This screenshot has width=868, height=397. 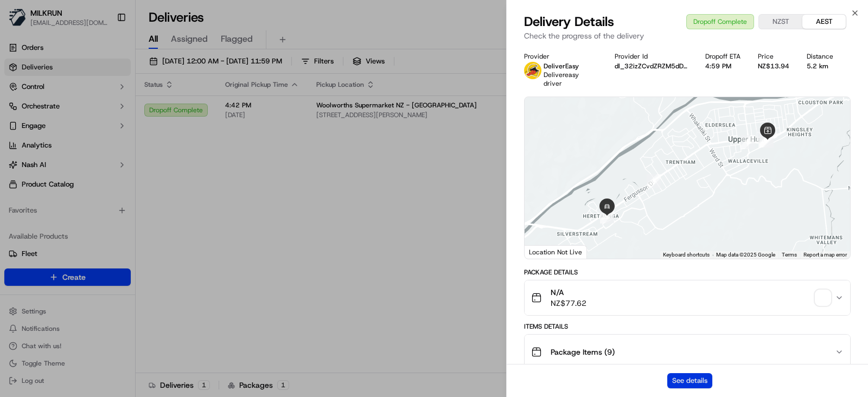 What do you see at coordinates (745, 255) in the screenshot?
I see `span: Map data ©2025 Google` at bounding box center [745, 255].